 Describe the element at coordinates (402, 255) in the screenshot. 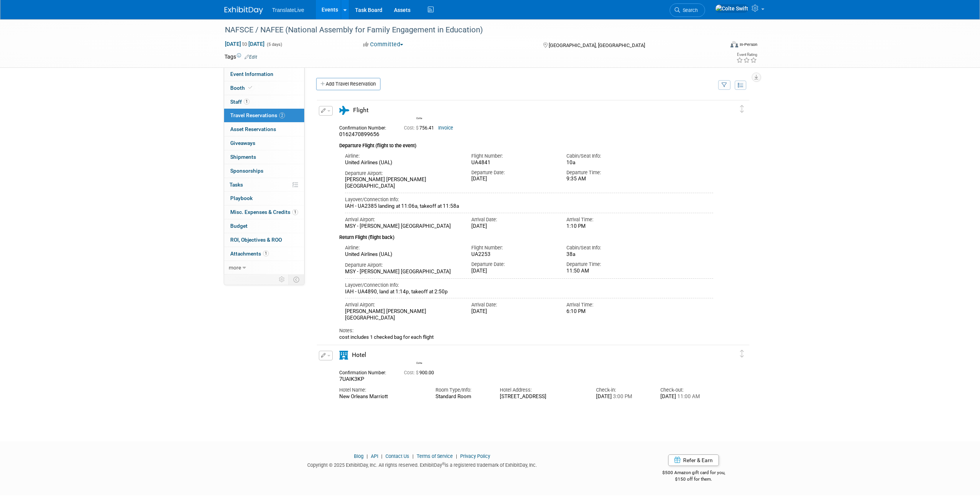

I see `div: United Airlines (UAL)` at that location.